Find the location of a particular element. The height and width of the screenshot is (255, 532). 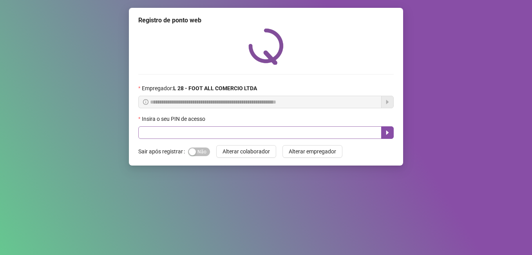

div: Registro de ponto web is located at coordinates (266, 20).